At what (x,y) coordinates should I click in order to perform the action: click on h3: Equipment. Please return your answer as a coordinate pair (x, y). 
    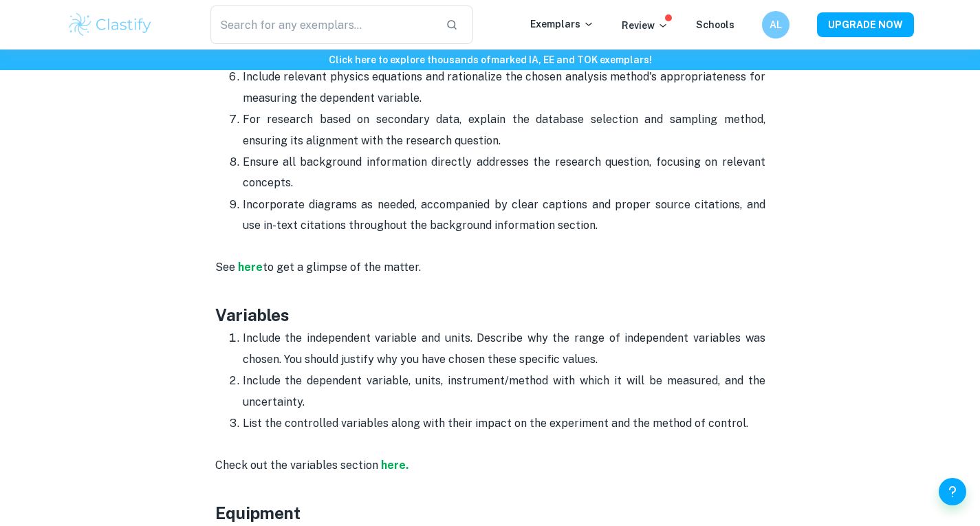
    Looking at the image, I should click on (490, 500).